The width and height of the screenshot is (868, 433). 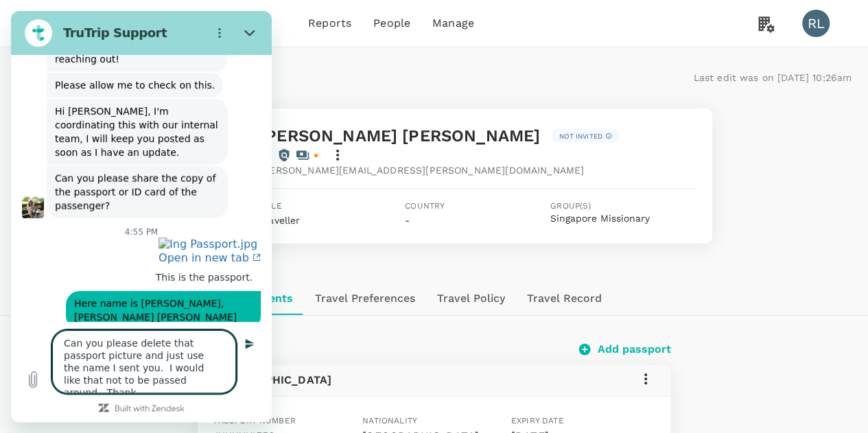 I want to click on img: The Malaysian Church of Jesus Christ of Latter-day Saints, so click(x=48, y=23).